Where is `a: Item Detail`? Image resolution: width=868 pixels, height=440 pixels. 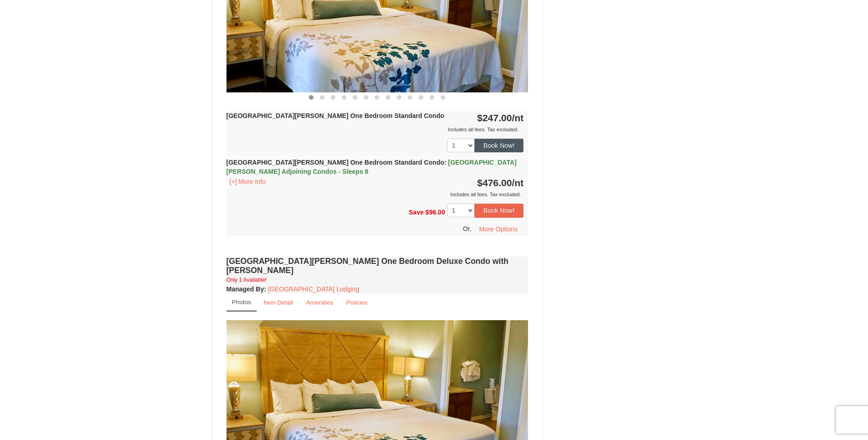 a: Item Detail is located at coordinates (278, 302).